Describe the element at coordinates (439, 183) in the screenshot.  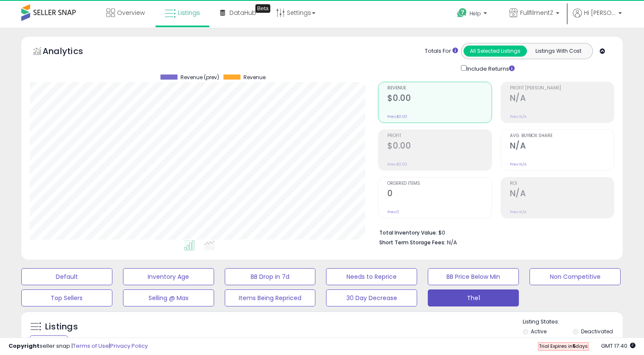
I see `span: Ordered Items` at that location.